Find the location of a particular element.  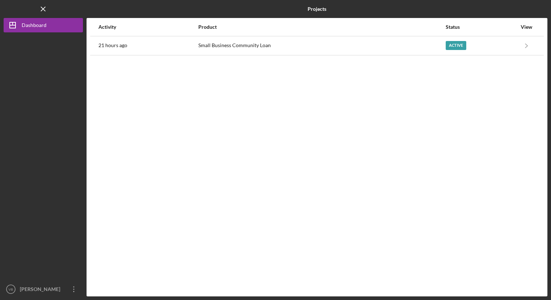

div: View is located at coordinates (526, 27).